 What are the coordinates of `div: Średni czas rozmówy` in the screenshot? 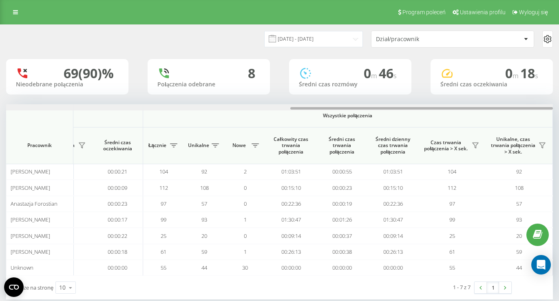 It's located at (350, 84).